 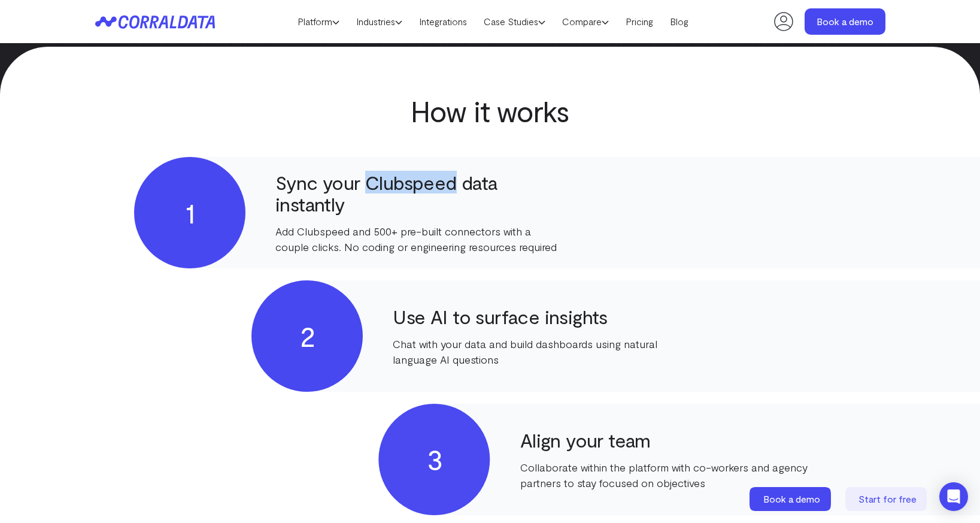 I want to click on a: Case Studies, so click(x=514, y=22).